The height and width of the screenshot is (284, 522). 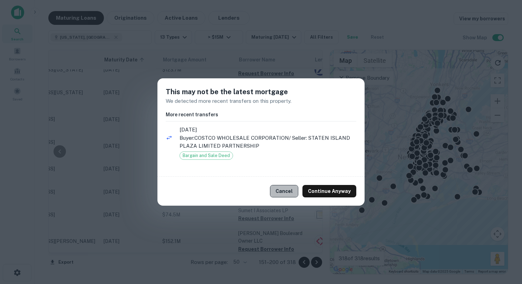 I want to click on span: Bargain and Sale Deed, so click(x=206, y=156).